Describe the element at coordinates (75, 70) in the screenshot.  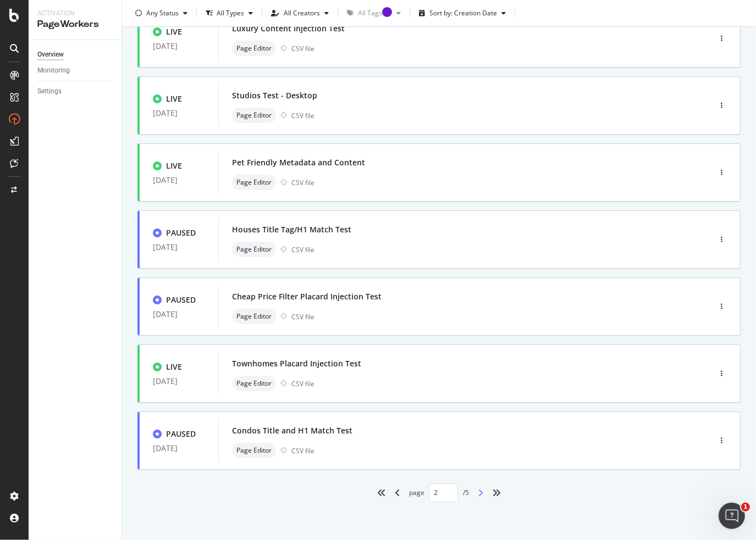
I see `a: Monitoring` at that location.